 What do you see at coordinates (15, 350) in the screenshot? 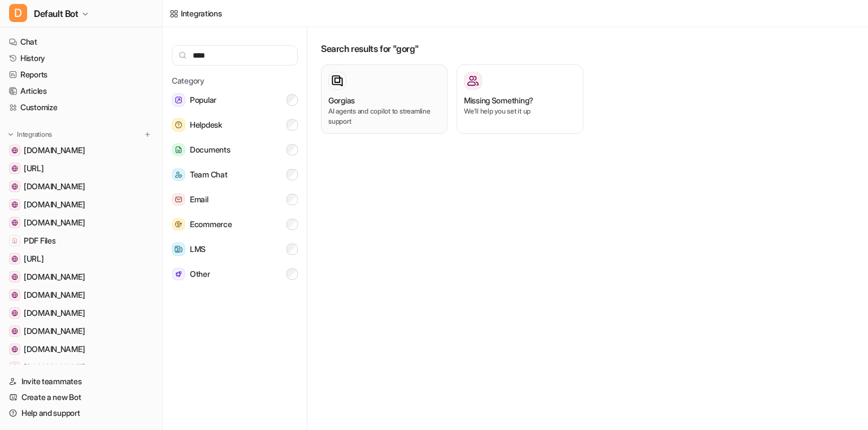
I see `img: codesandbox.io` at bounding box center [15, 350].